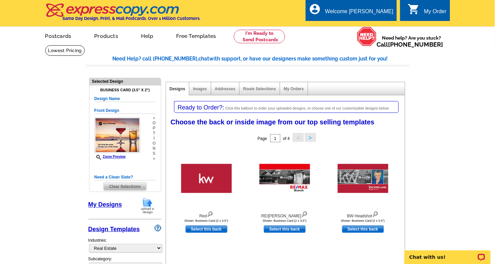 The image size is (495, 264). What do you see at coordinates (125, 186) in the screenshot?
I see `span: Clear Selections` at bounding box center [125, 186].